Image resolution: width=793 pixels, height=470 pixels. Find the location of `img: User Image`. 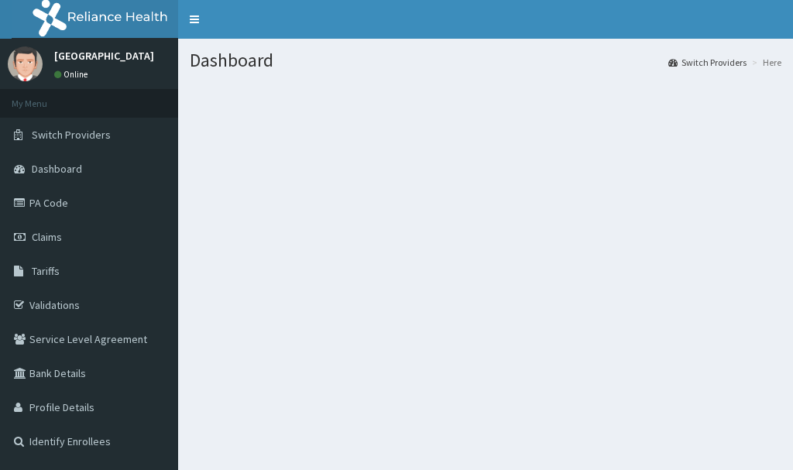

img: User Image is located at coordinates (25, 64).